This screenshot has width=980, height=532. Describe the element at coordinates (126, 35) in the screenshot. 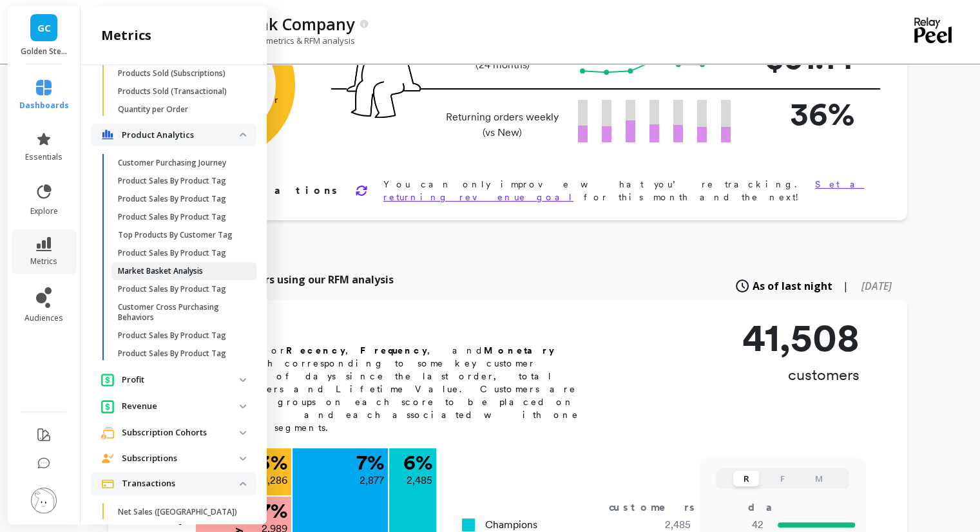

I see `h2: metrics` at that location.